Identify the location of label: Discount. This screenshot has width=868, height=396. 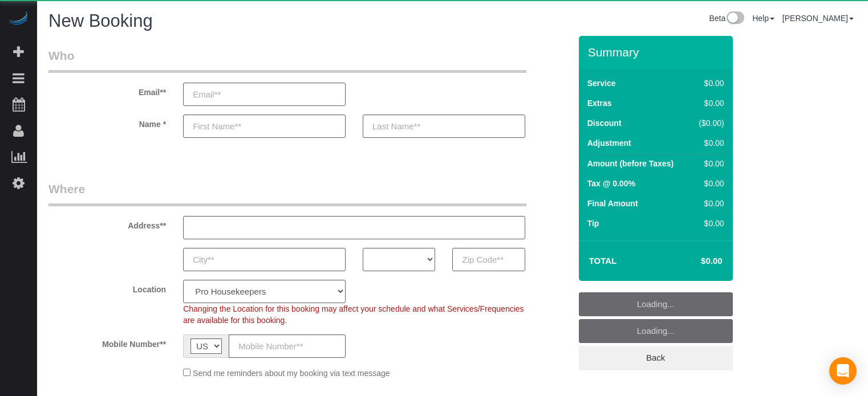
(605, 123).